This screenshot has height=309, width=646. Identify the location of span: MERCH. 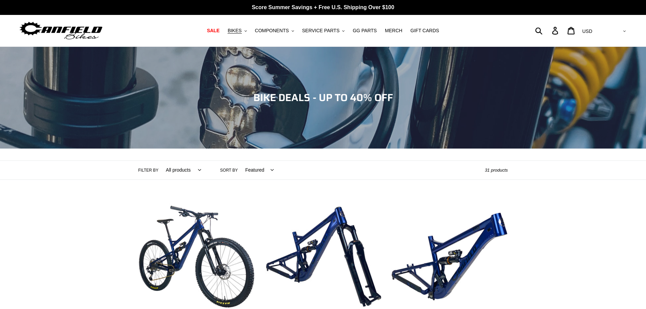
(393, 31).